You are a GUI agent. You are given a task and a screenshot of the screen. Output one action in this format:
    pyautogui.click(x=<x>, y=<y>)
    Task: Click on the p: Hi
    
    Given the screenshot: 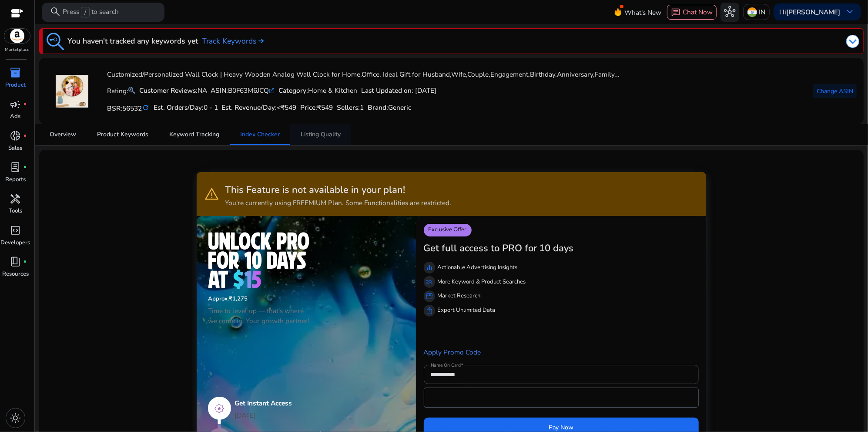 What is the action you would take?
    pyautogui.click(x=809, y=12)
    